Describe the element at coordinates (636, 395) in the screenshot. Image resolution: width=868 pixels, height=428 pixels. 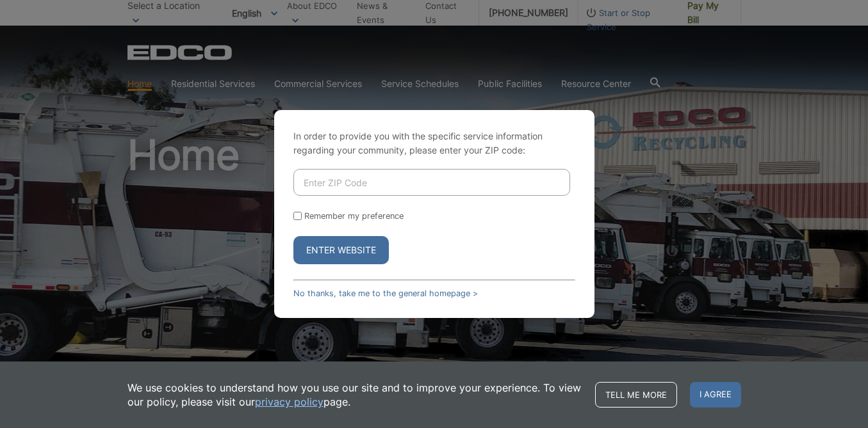
I see `a: Tell me more` at that location.